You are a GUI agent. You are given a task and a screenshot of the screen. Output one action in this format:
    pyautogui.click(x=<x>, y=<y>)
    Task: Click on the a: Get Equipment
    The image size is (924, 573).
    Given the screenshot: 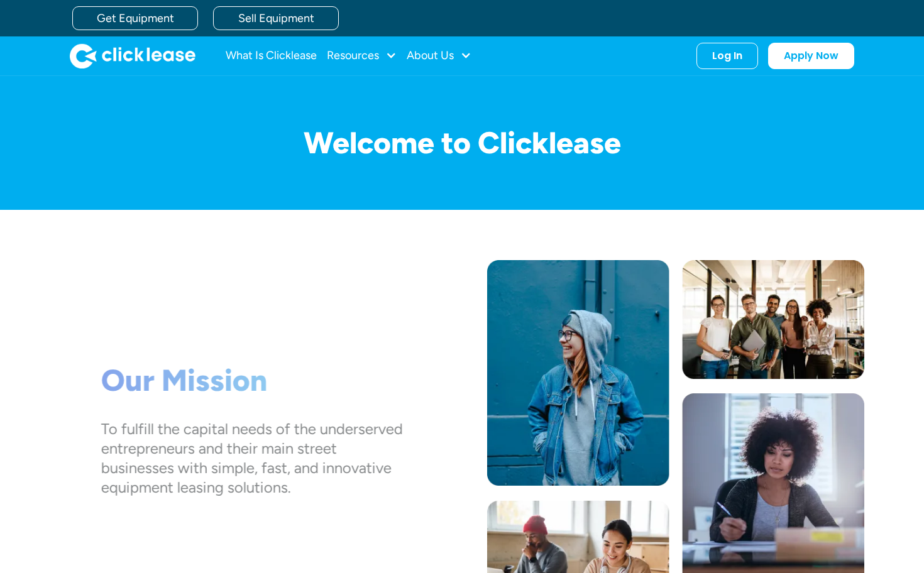 What is the action you would take?
    pyautogui.click(x=135, y=18)
    